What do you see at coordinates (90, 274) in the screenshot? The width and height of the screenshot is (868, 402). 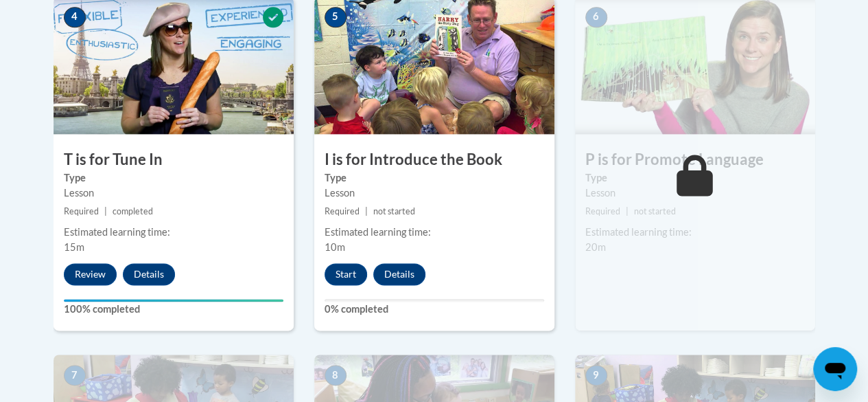 I see `button: Review` at bounding box center [90, 274].